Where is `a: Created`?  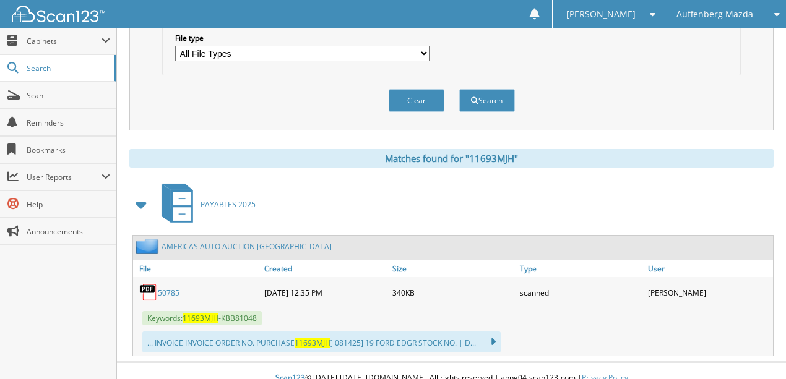
a: Created is located at coordinates (325, 269).